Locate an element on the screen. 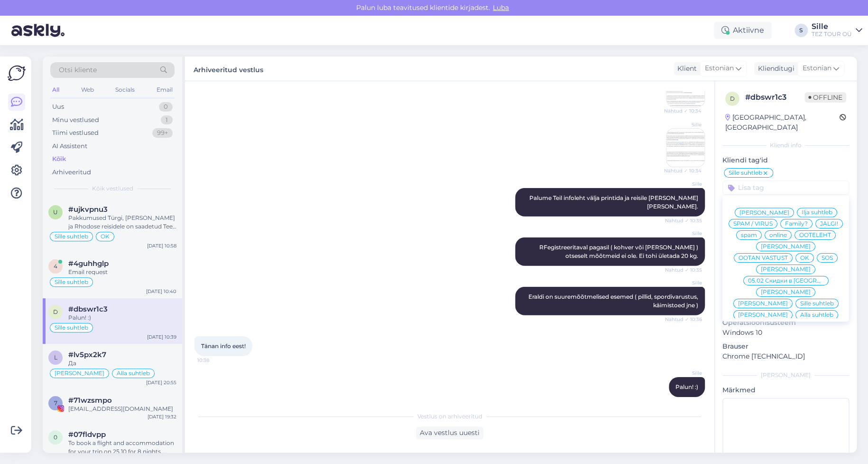 The height and width of the screenshot is (464, 868). div: 99+ is located at coordinates (162, 133).